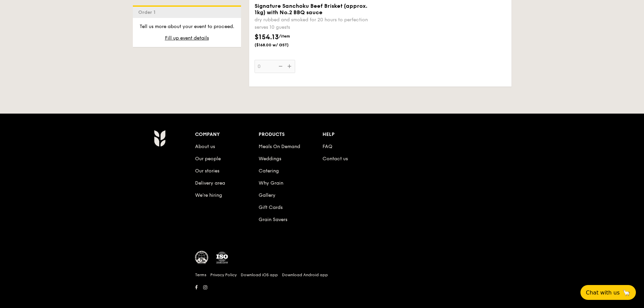 This screenshot has width=644, height=308. What do you see at coordinates (311, 9) in the screenshot?
I see `span: Signature Sanchoku Beef Brisket (approx. 1kg) with No.2 BBQ sauce` at bounding box center [311, 9].